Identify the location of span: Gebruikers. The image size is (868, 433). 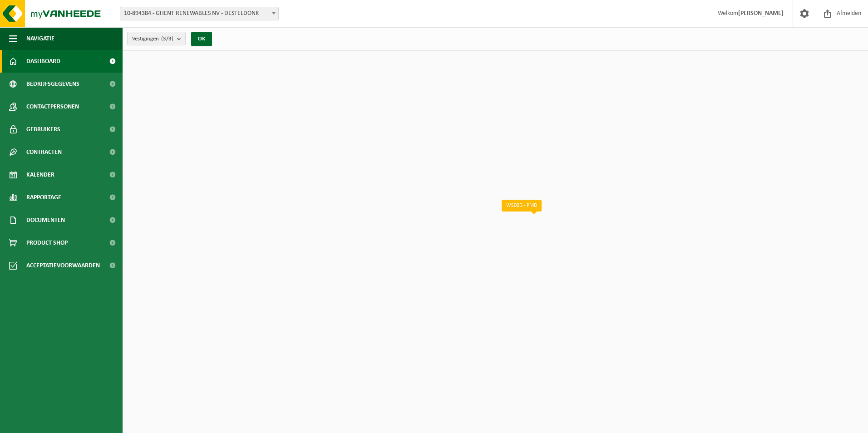
(43, 129).